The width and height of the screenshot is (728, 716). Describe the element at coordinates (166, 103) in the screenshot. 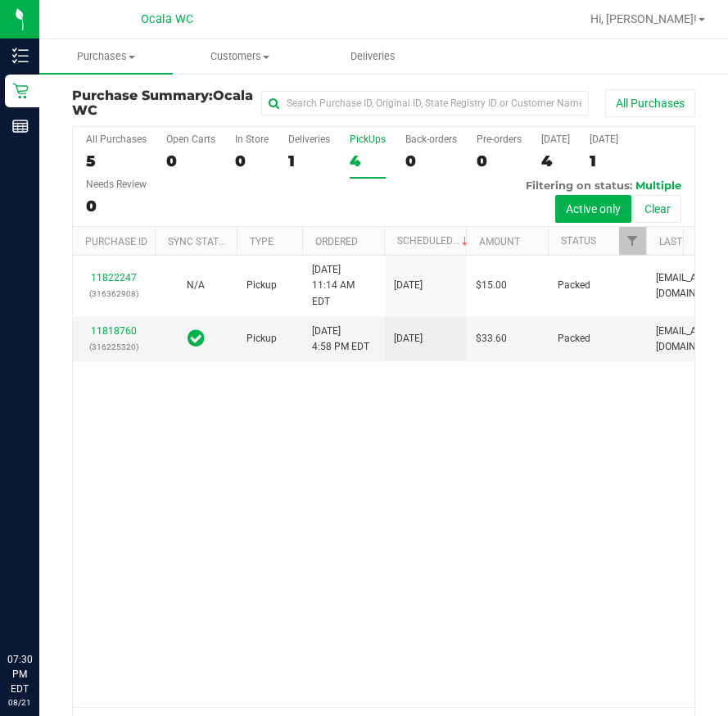

I see `h3: Purchase Summary:` at that location.